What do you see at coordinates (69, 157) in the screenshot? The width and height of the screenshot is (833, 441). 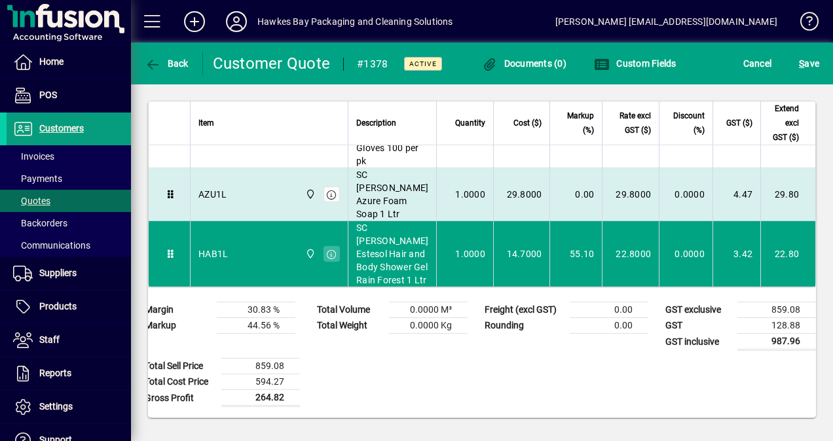 I see `a: Invoices` at bounding box center [69, 157].